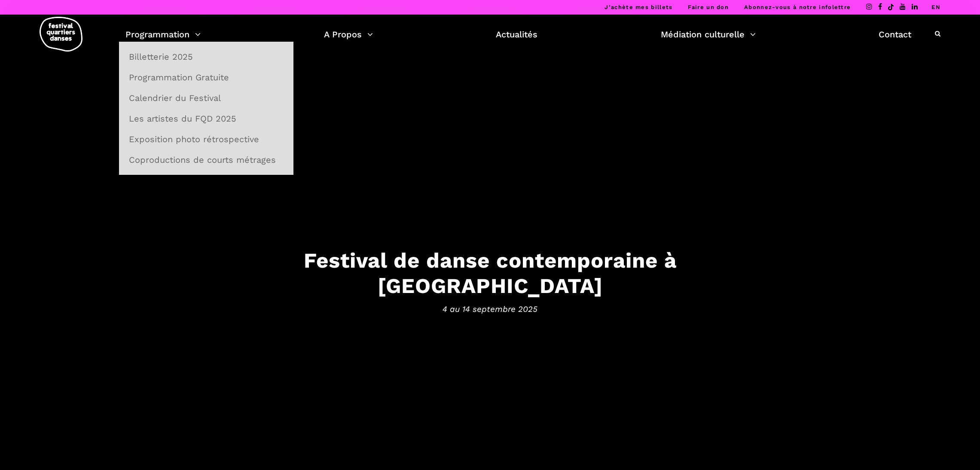 The image size is (980, 470). Describe the element at coordinates (708, 7) in the screenshot. I see `a: Faire un don` at that location.